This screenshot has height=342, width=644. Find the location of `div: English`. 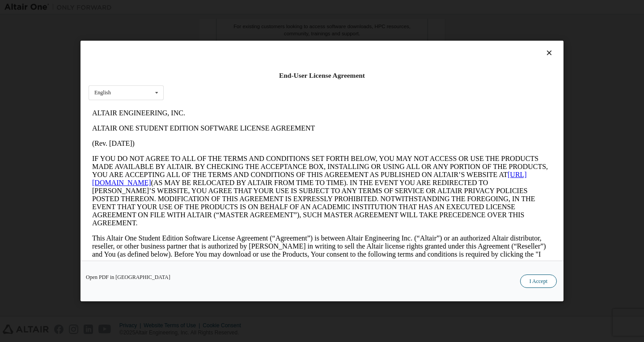

div: English is located at coordinates (102, 92).